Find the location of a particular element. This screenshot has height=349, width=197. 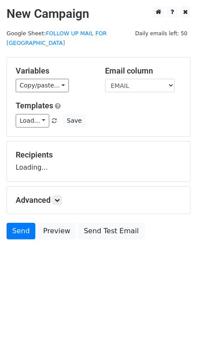

a: Daily emails left: 50 is located at coordinates (161, 33).